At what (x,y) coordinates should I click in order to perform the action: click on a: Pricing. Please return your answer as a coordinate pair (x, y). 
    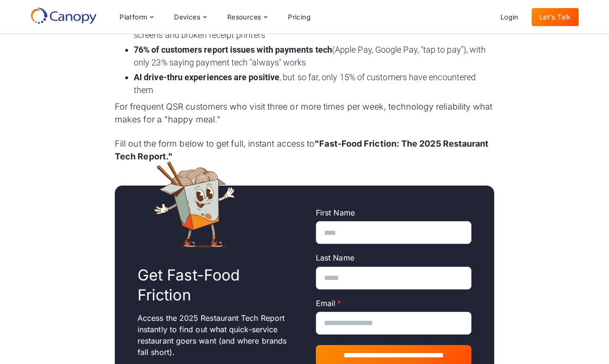
    Looking at the image, I should click on (300, 17).